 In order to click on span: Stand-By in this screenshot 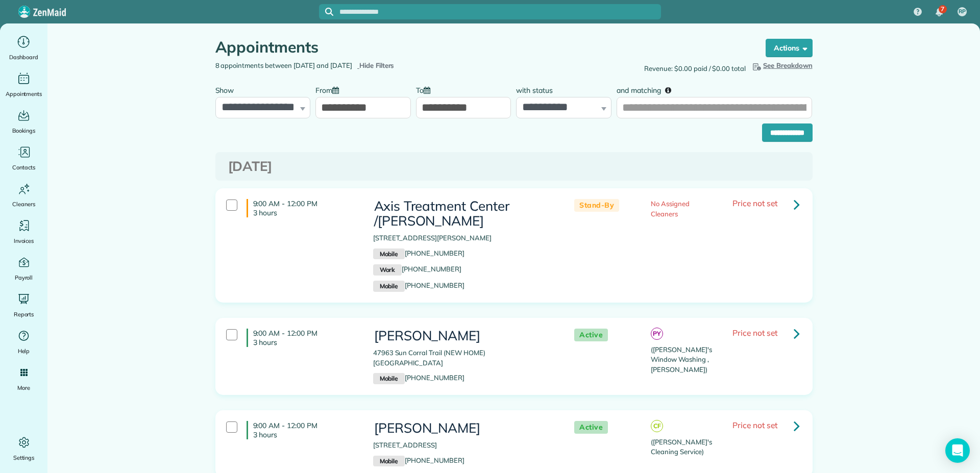, I will do `click(596, 205)`.